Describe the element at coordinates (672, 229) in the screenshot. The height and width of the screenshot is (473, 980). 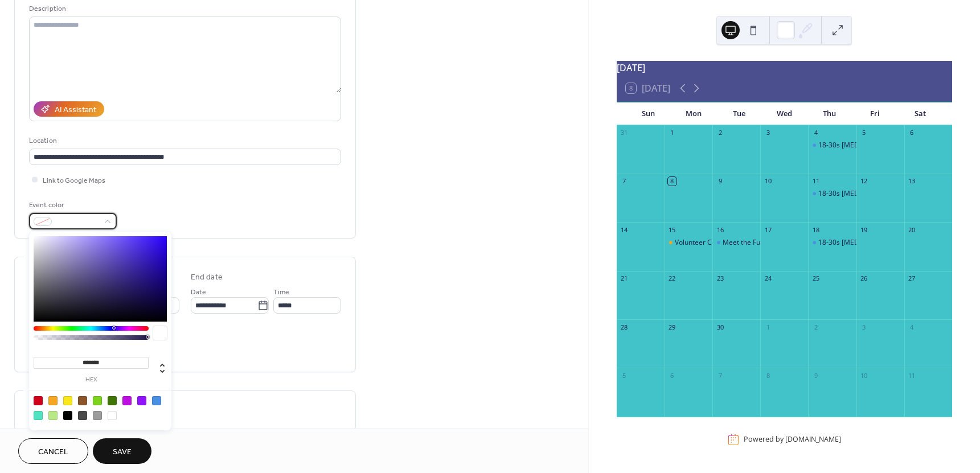
I see `div: 15` at that location.